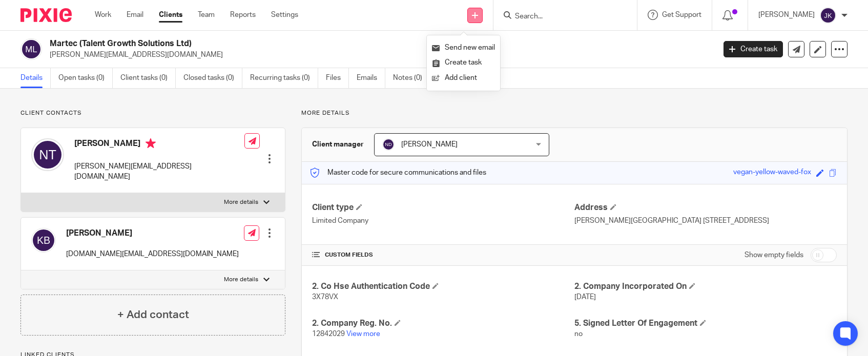  Describe the element at coordinates (443, 323) in the screenshot. I see `h4: 2. Company Reg. No.` at that location.